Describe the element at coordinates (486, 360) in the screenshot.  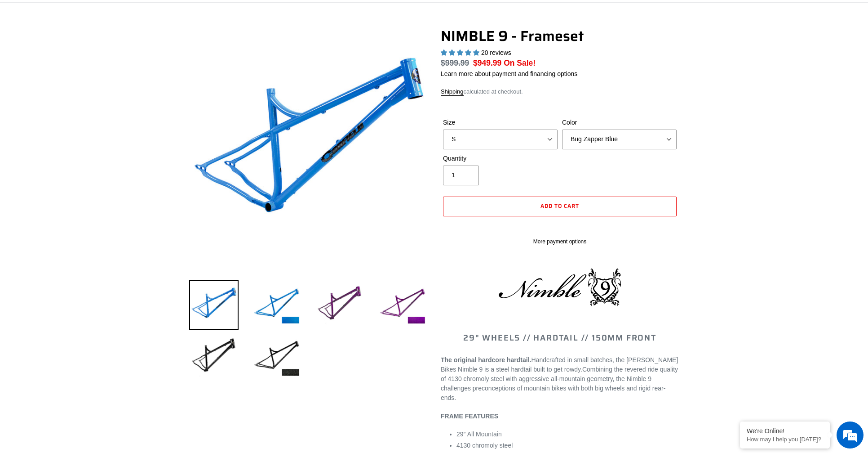
I see `strong: The original hardcore hardtail.` at that location.